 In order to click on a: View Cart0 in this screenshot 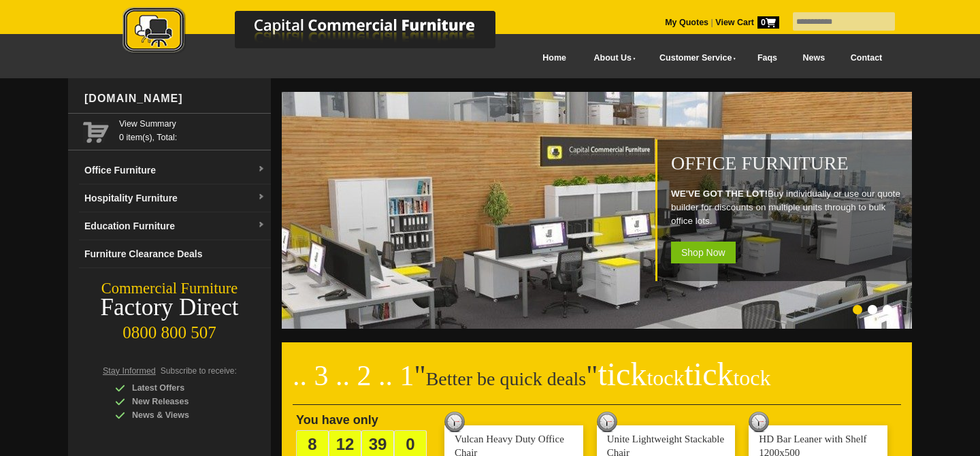, I will do `click(746, 23)`.